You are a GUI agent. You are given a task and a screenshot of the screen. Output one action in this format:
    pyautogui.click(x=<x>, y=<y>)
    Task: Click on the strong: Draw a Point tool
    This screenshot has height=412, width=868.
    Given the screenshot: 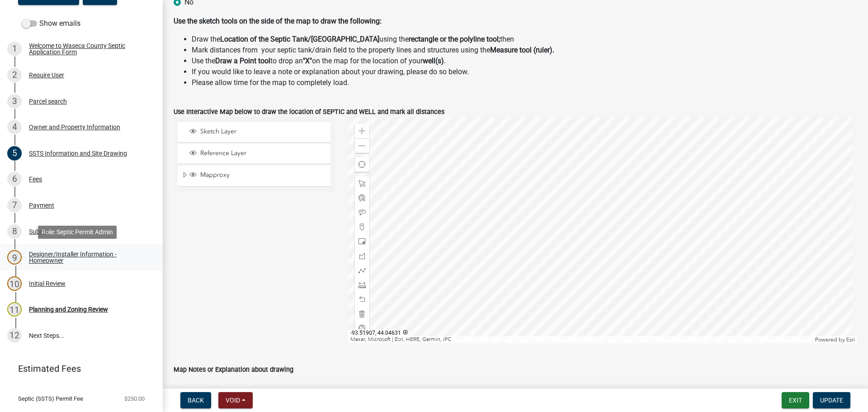 What is the action you would take?
    pyautogui.click(x=243, y=61)
    